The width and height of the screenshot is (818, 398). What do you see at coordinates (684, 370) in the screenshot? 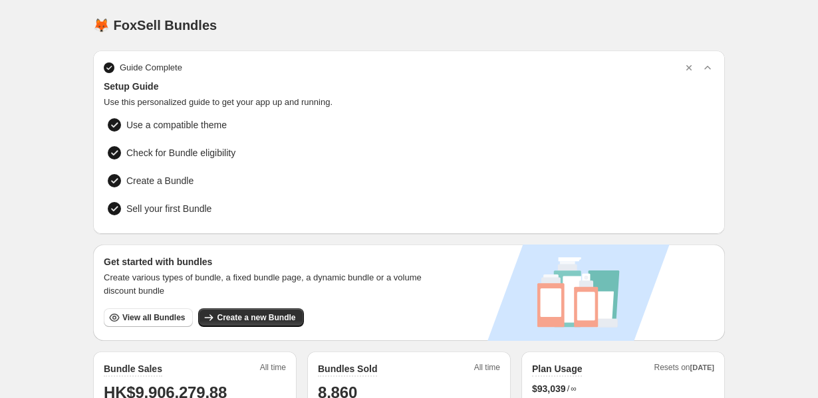
I see `span: Resets on` at bounding box center [684, 370].